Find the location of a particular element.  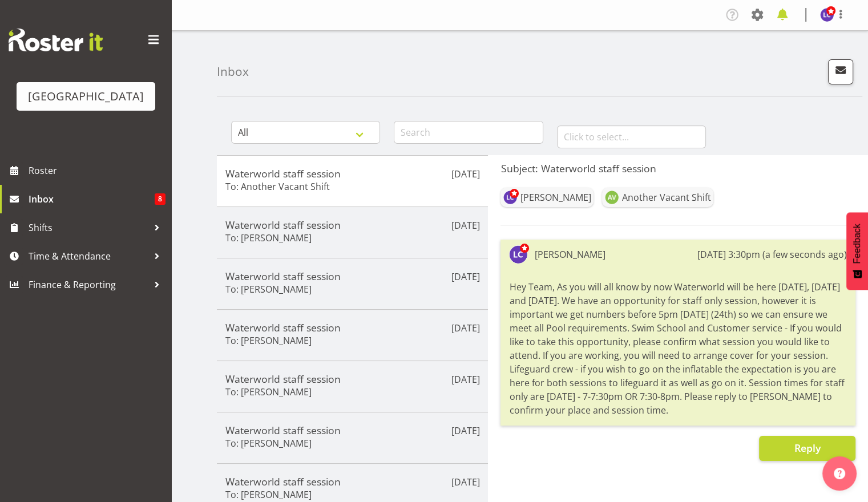

span: Inbox is located at coordinates (91, 199).